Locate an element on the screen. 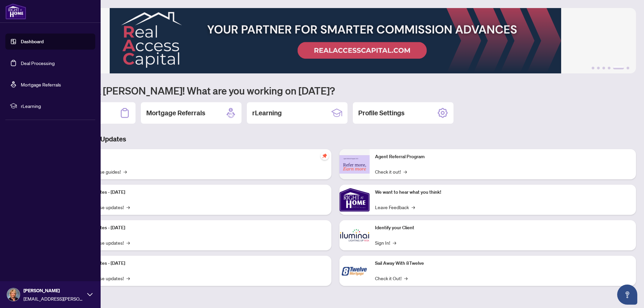  button: Open asap is located at coordinates (627, 294).